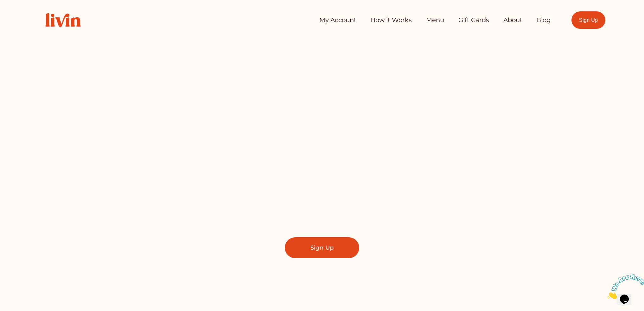 This screenshot has width=644, height=311. I want to click on span: Find a local chef who prepares customized, healthy meals in your kitchen, so click(322, 147).